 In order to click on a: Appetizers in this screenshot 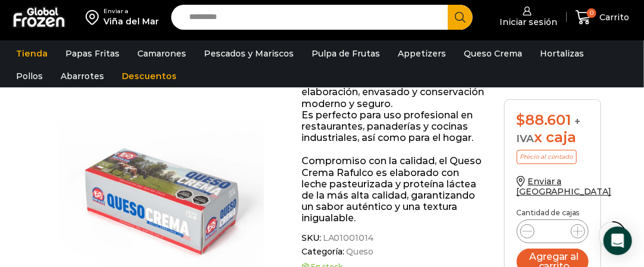, I will do `click(422, 54)`.